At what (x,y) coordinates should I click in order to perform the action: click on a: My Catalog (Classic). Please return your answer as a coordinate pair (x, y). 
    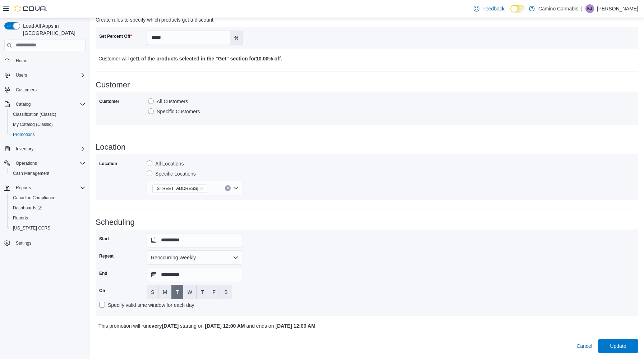
    Looking at the image, I should click on (33, 125).